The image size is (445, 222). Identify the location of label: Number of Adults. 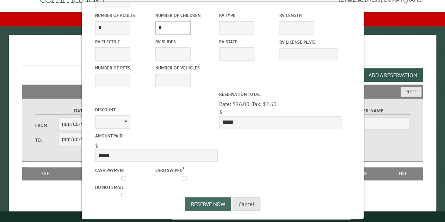
(124, 15).